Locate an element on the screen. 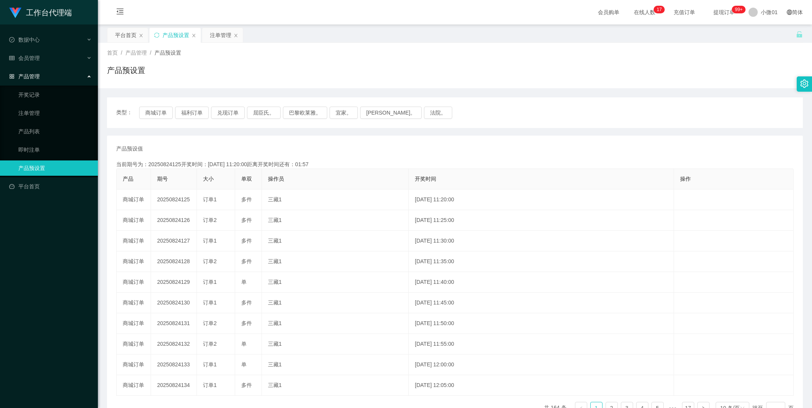 The width and height of the screenshot is (812, 408). button: 宜家。 is located at coordinates (344, 113).